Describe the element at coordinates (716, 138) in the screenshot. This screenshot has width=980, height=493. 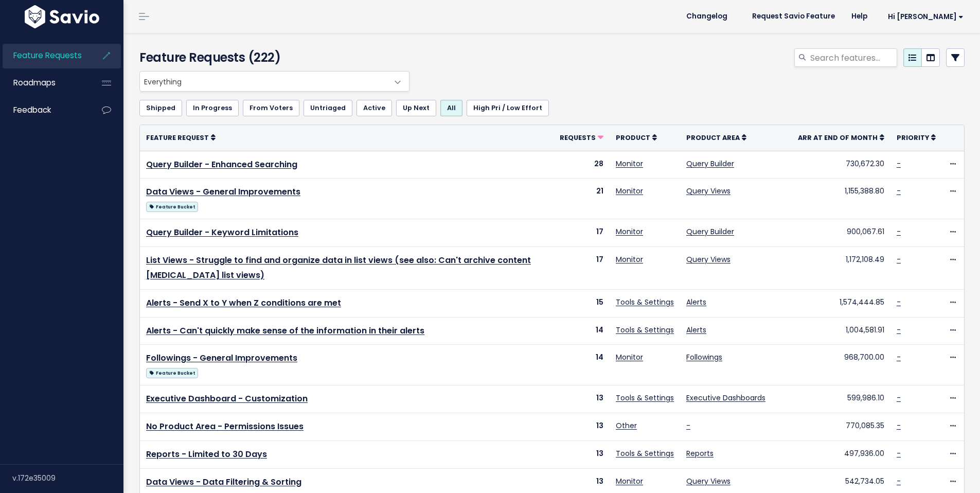
I see `a: Product Area` at that location.